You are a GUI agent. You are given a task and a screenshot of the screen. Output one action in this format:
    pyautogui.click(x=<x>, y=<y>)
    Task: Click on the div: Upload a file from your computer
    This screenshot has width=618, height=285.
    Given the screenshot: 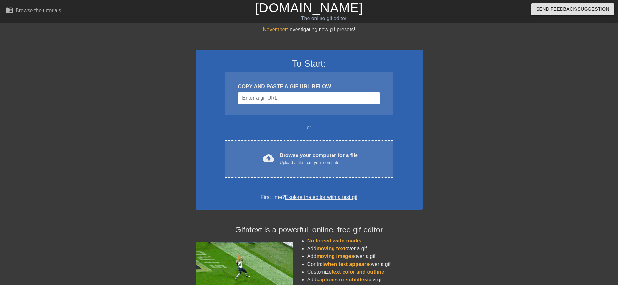 What is the action you would take?
    pyautogui.click(x=318, y=162)
    